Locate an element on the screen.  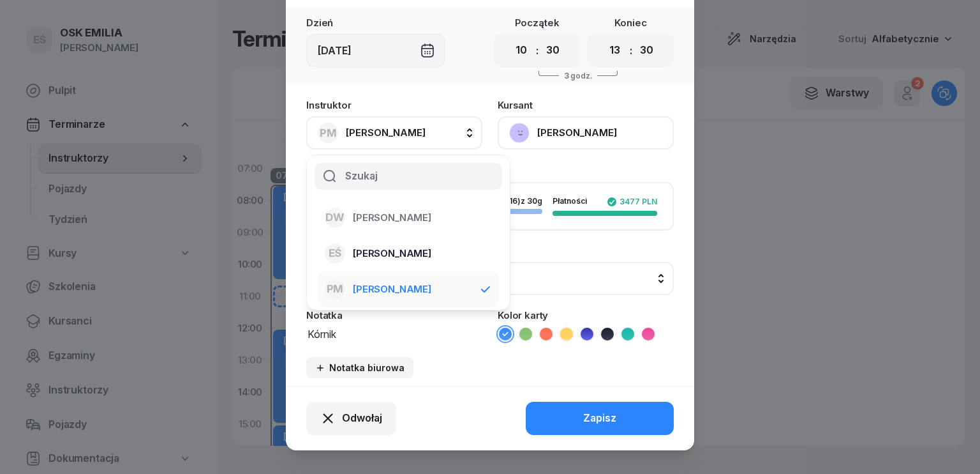
button: Notatka biurowa is located at coordinates (360, 367).